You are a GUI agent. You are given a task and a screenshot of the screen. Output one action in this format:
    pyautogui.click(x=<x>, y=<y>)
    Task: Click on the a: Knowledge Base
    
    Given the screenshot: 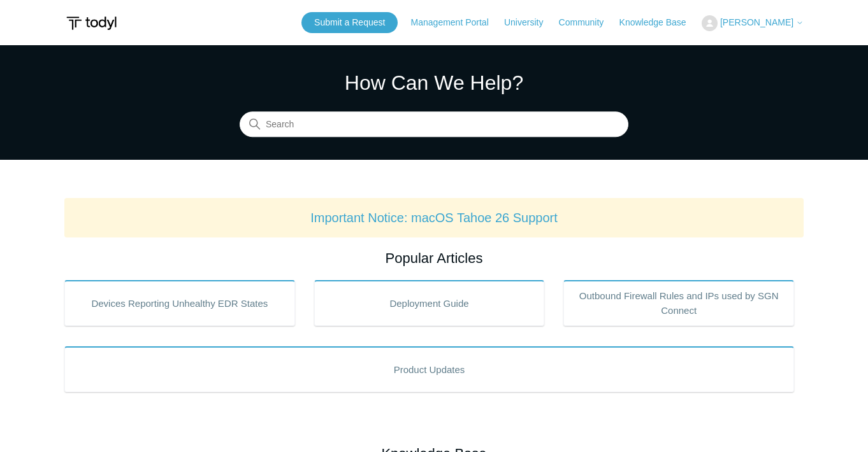 What is the action you would take?
    pyautogui.click(x=659, y=22)
    